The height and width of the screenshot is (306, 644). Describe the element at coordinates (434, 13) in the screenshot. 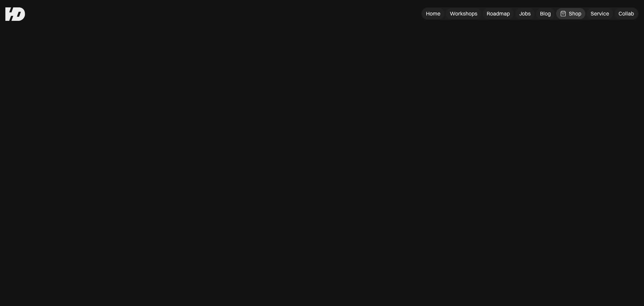

I see `div: Home` at that location.